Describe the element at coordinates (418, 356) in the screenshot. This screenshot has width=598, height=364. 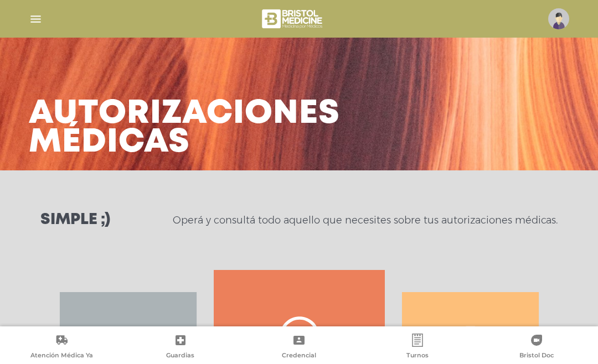
I see `span: Turnos` at that location.